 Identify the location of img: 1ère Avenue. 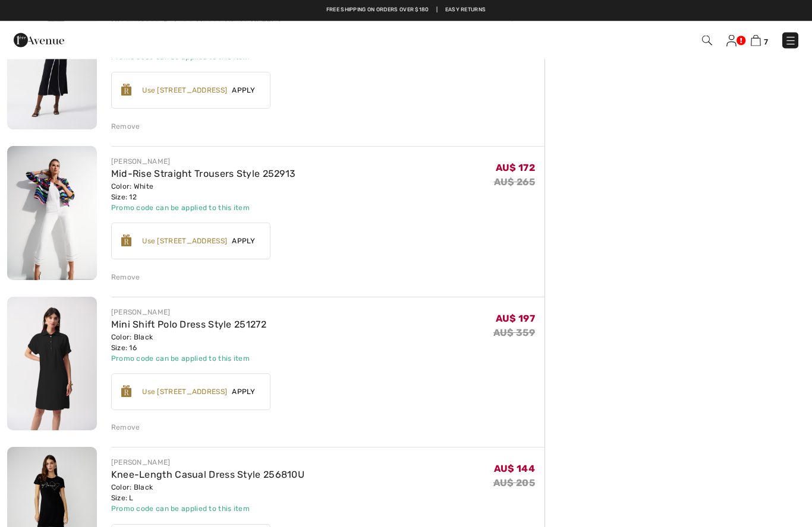
(39, 41).